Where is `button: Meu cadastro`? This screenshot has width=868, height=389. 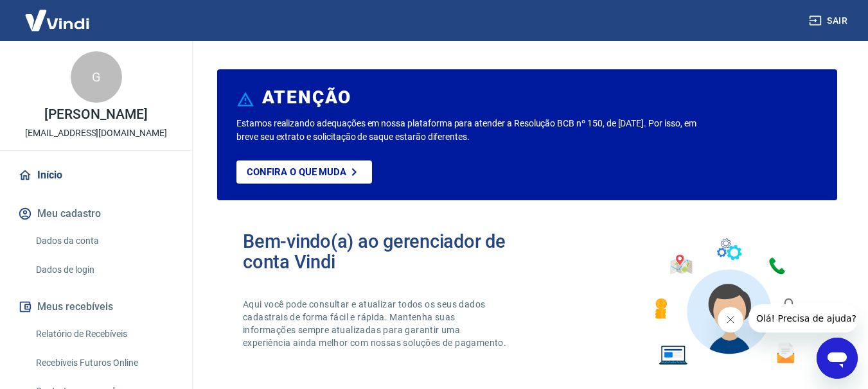 button: Meu cadastro is located at coordinates (96, 214).